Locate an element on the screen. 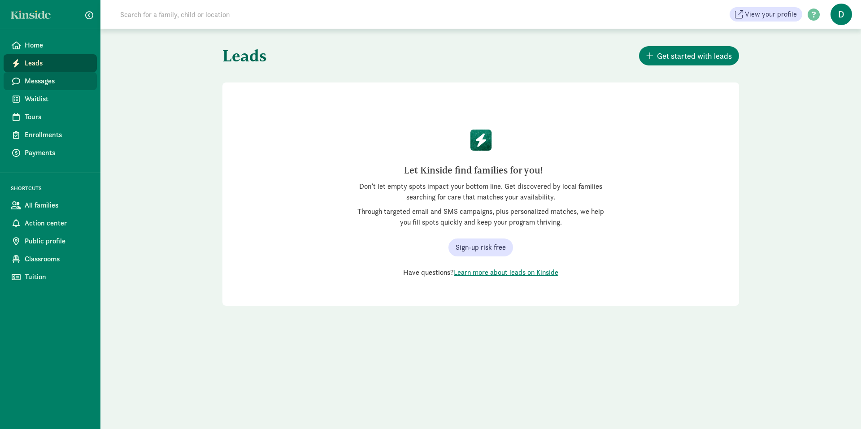 The height and width of the screenshot is (429, 861). span: Leads is located at coordinates (57, 63).